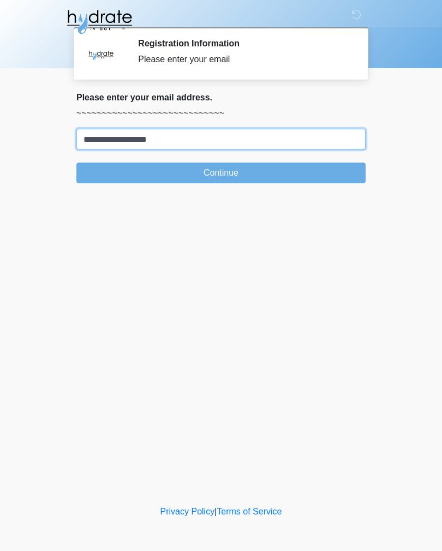  I want to click on div: Please enter your email, so click(243, 59).